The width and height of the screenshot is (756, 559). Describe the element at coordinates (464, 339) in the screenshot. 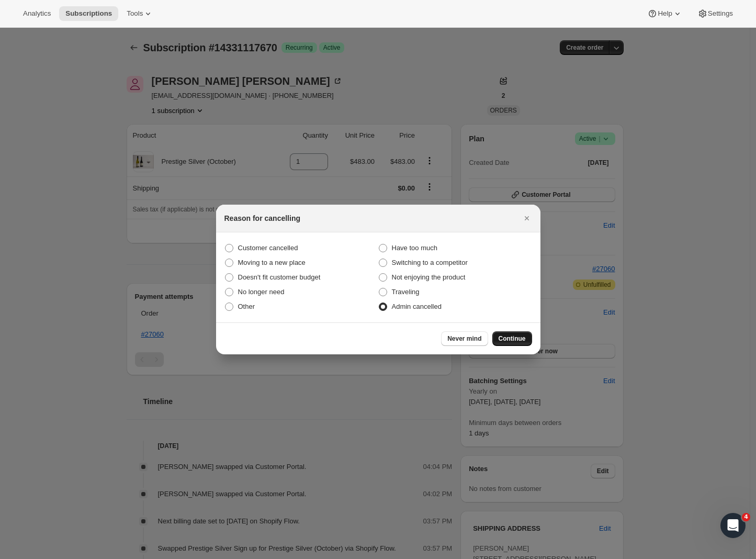

I see `span: Never mind` at that location.